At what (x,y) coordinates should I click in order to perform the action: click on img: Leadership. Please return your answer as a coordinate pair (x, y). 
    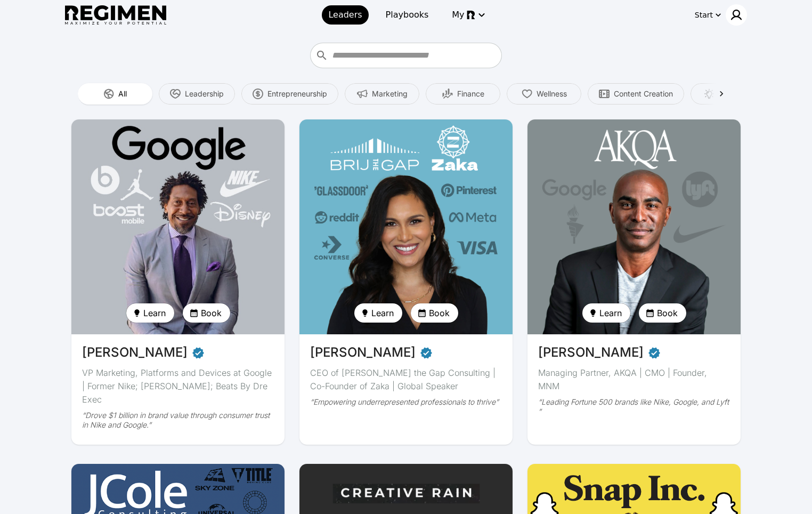
    Looking at the image, I should click on (175, 94).